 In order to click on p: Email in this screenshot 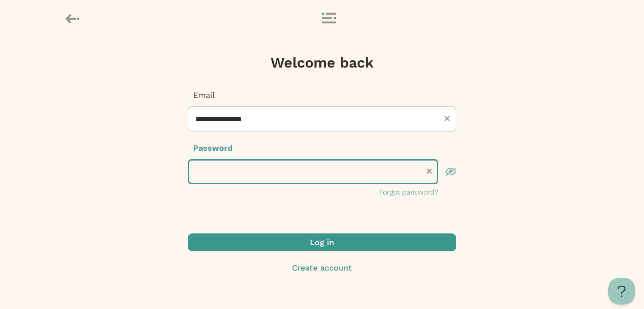, I will do `click(322, 95)`.